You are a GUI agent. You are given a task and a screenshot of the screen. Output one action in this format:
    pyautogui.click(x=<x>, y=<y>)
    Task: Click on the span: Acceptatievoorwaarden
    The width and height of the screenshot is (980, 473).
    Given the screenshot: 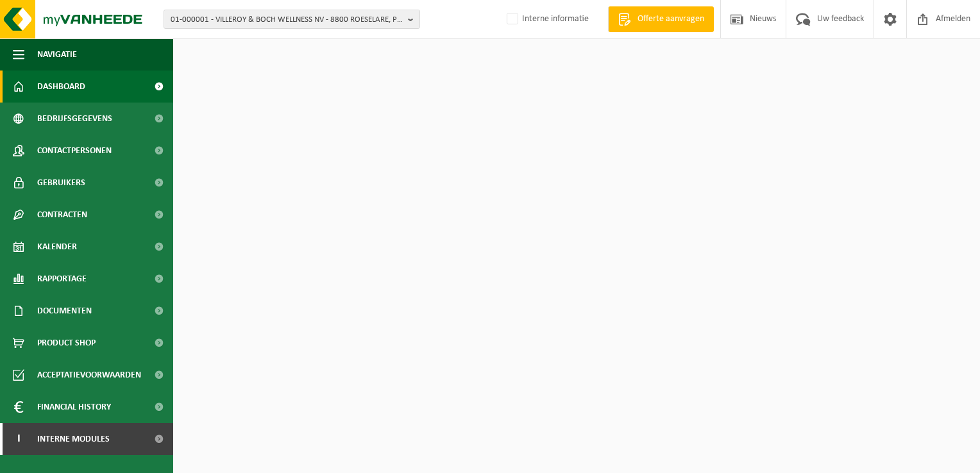 What is the action you would take?
    pyautogui.click(x=89, y=375)
    